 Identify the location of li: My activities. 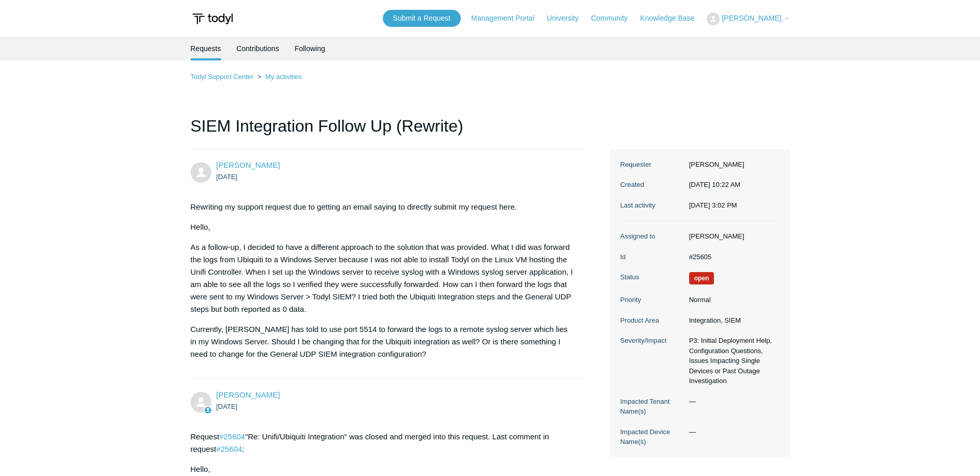
(279, 76).